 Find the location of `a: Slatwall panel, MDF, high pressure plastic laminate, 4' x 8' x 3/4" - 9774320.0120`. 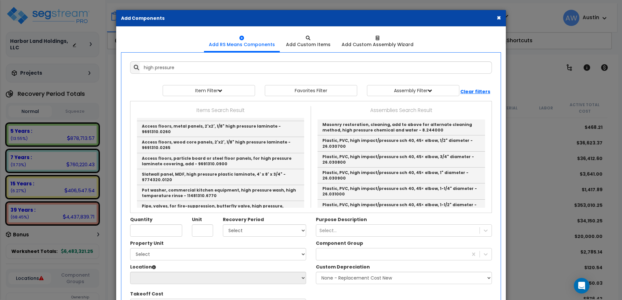

a: Slatwall panel, MDF, high pressure plastic laminate, 4' x 8' x 3/4" - 9774320.0120 is located at coordinates (220, 177).